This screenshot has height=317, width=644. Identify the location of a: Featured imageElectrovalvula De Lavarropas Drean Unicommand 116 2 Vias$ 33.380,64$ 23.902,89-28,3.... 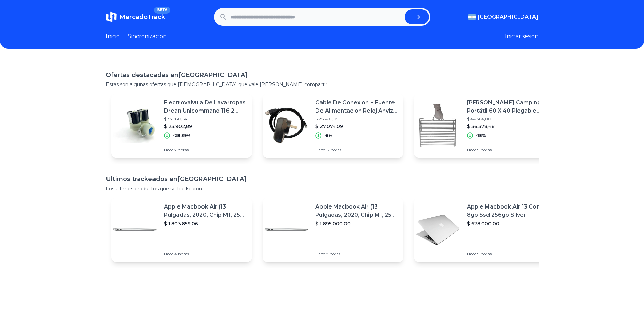
(181, 126).